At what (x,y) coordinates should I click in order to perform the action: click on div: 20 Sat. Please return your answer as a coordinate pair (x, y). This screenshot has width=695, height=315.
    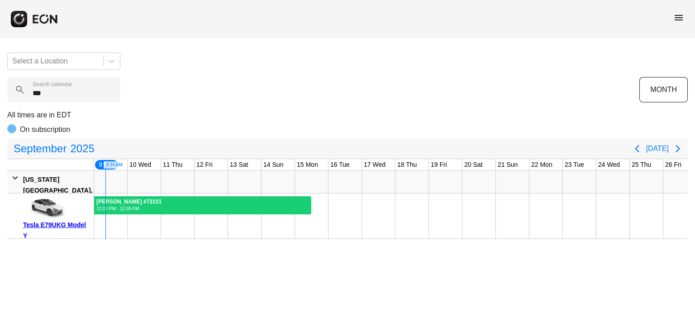
    Looking at the image, I should click on (473, 164).